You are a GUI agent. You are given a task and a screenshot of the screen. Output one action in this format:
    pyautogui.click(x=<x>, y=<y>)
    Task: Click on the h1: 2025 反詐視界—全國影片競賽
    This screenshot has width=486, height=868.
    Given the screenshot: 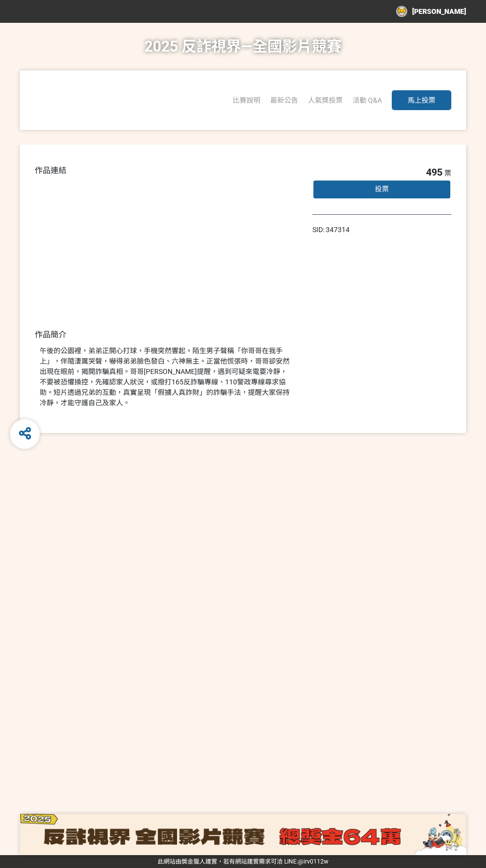 What is the action you would take?
    pyautogui.click(x=243, y=47)
    